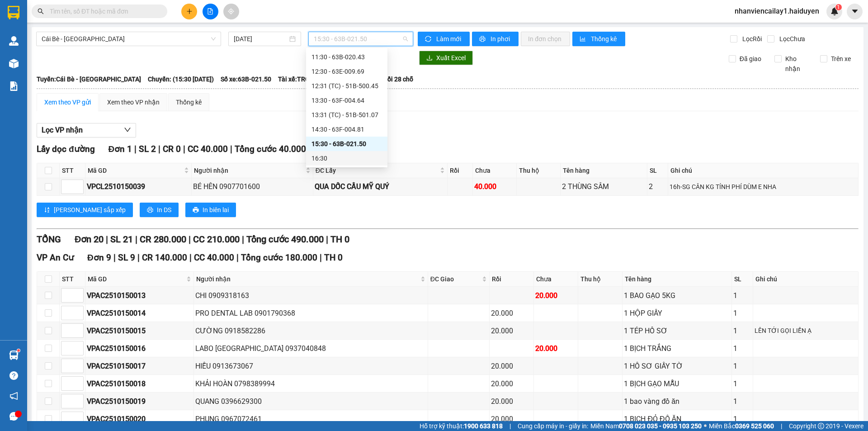 This screenshot has width=868, height=431. What do you see at coordinates (127, 258) in the screenshot?
I see `span: SL 9` at bounding box center [127, 258].